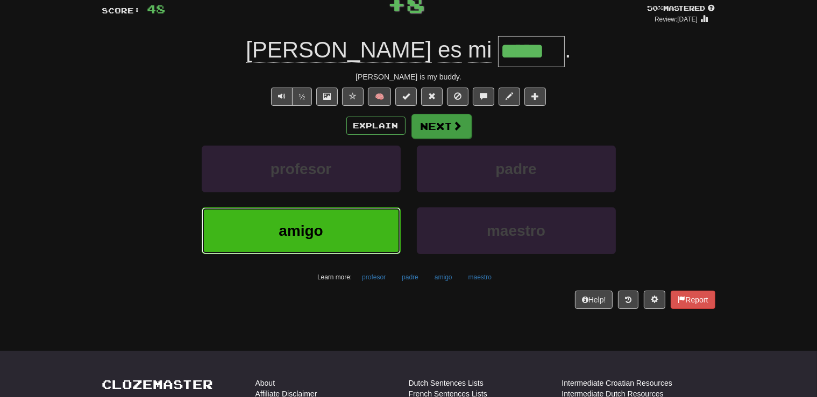 This screenshot has height=397, width=817. I want to click on span: amigo, so click(301, 231).